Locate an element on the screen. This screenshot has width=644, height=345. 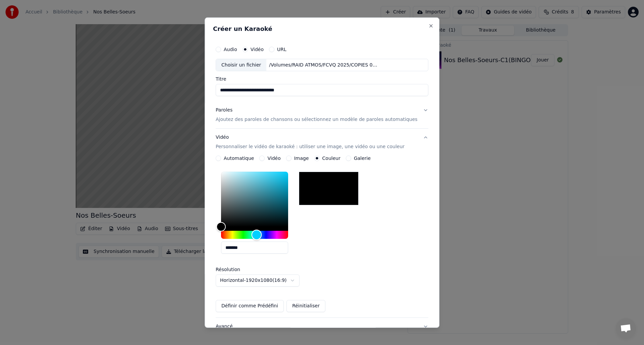
p: Ajoutez des paroles de chansons ou sélectionnez un modèle de paroles automatiques is located at coordinates (317, 119).